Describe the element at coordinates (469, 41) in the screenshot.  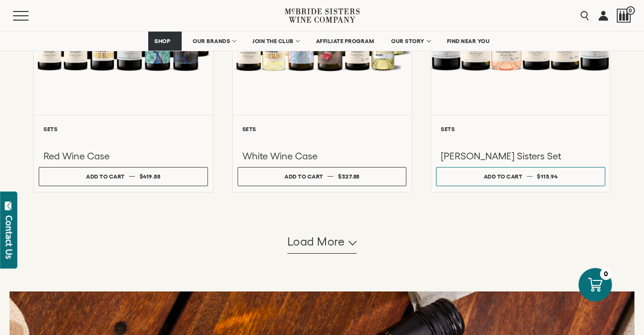
I see `a: FIND NEAR YOU` at that location.